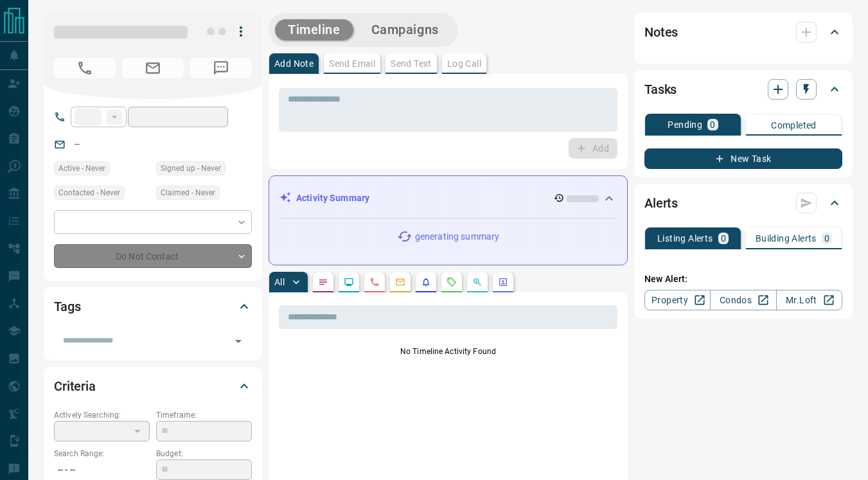  Describe the element at coordinates (677, 300) in the screenshot. I see `a: Property` at that location.